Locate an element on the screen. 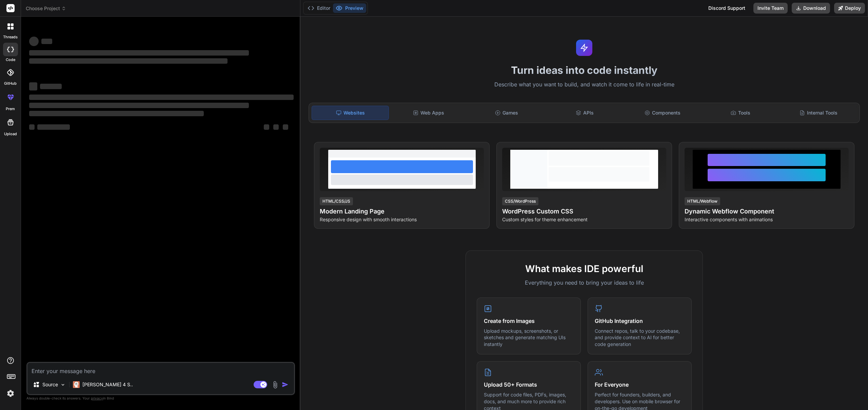  button: Deploy is located at coordinates (850, 8).